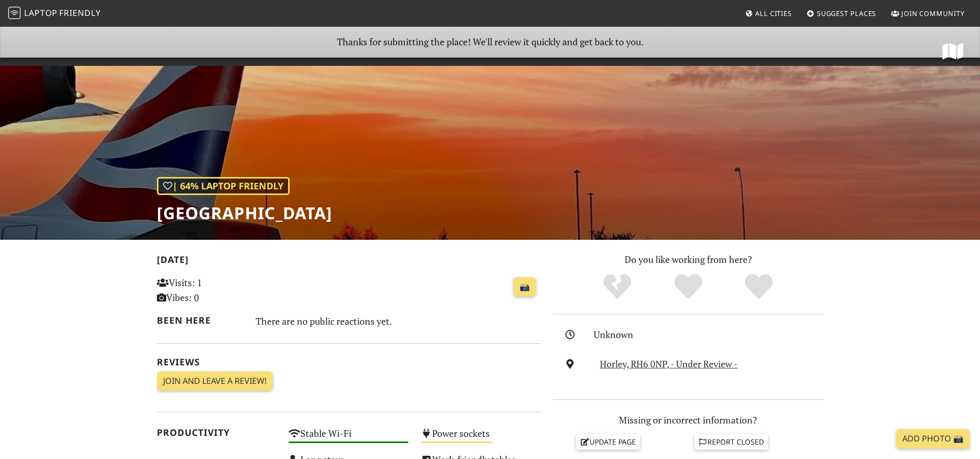 This screenshot has width=980, height=459. I want to click on h2: Productivity, so click(217, 432).